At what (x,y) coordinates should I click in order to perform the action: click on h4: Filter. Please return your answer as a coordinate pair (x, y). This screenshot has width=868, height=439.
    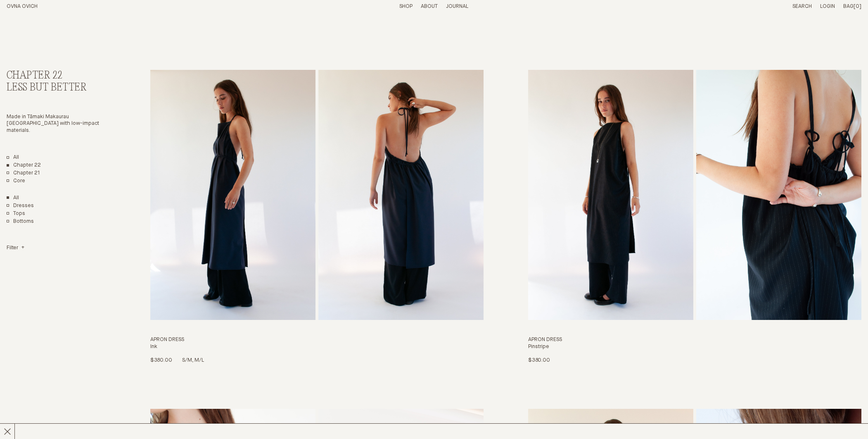
    Looking at the image, I should click on (15, 248).